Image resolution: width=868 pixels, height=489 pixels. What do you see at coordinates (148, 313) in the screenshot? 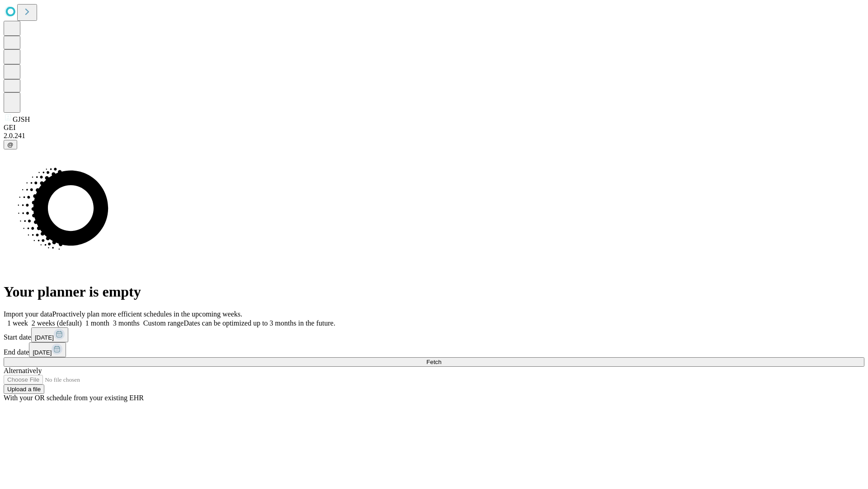
I see `span: Proactively plan more efficient schedules in the upcoming weeks.` at bounding box center [148, 313].